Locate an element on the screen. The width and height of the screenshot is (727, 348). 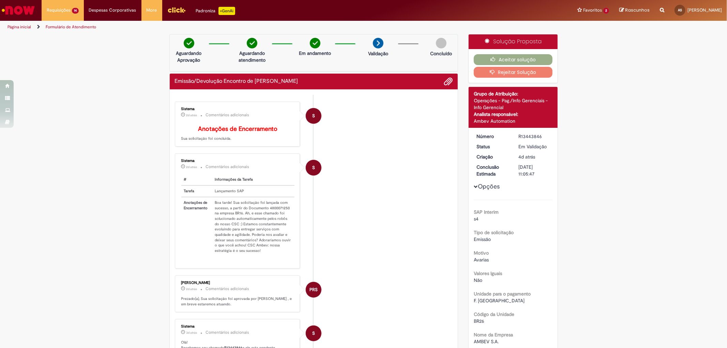
th: Tarefa is located at coordinates (197, 191).